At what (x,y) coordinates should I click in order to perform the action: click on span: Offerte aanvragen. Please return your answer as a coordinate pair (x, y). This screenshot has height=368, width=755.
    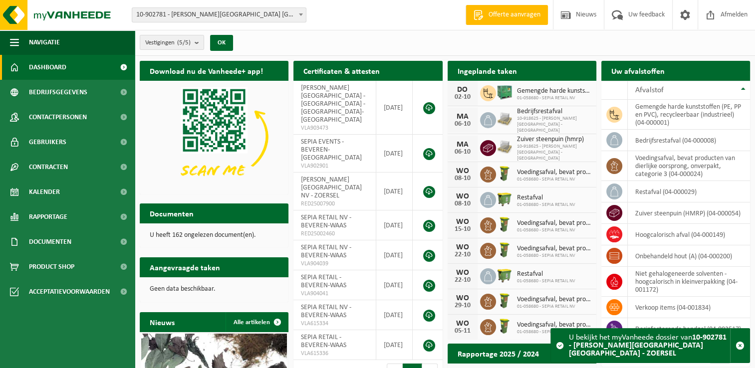
    Looking at the image, I should click on (515, 15).